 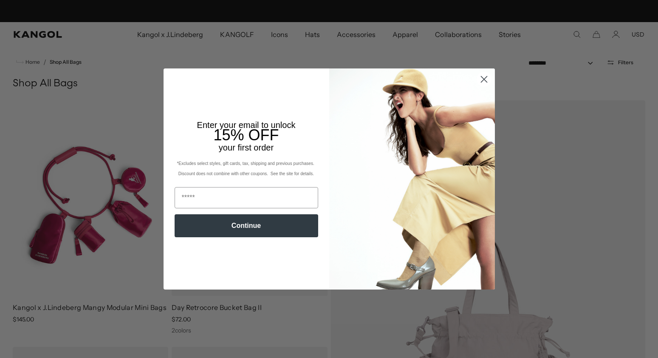 What do you see at coordinates (246, 168) in the screenshot?
I see `span: *Excludes select styles, gift cards, tax, shipping and previous purchases. Discount does not comb...` at bounding box center [246, 168].